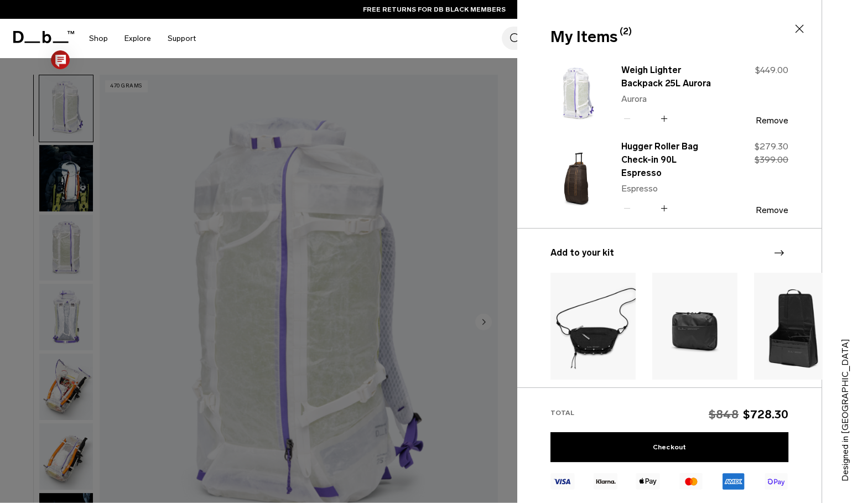 The width and height of the screenshot is (868, 503). What do you see at coordinates (593, 370) in the screenshot?
I see `div: 1 / 10` at bounding box center [593, 370].